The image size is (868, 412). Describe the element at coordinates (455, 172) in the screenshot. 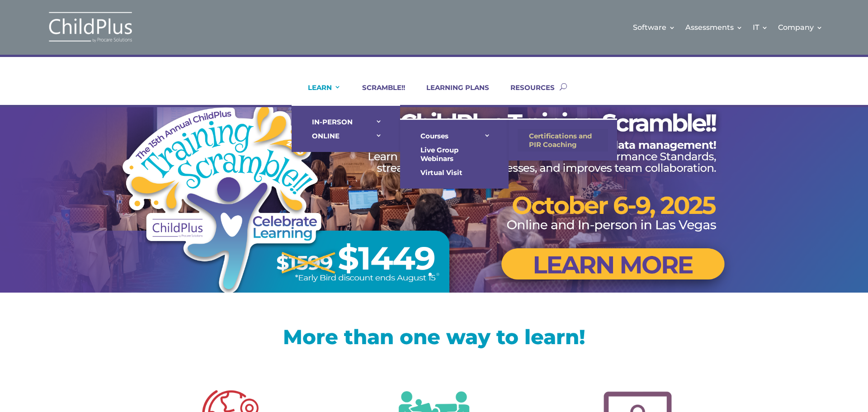

I see `a: Virtual Visit` at that location.